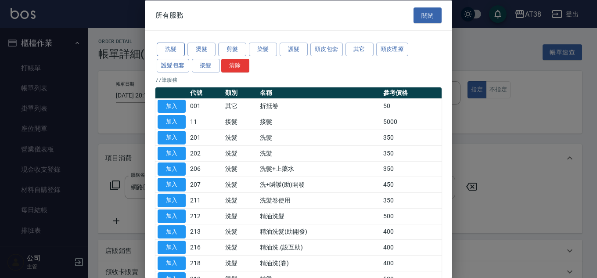 This screenshot has width=597, height=278. I want to click on td: 206, so click(205, 169).